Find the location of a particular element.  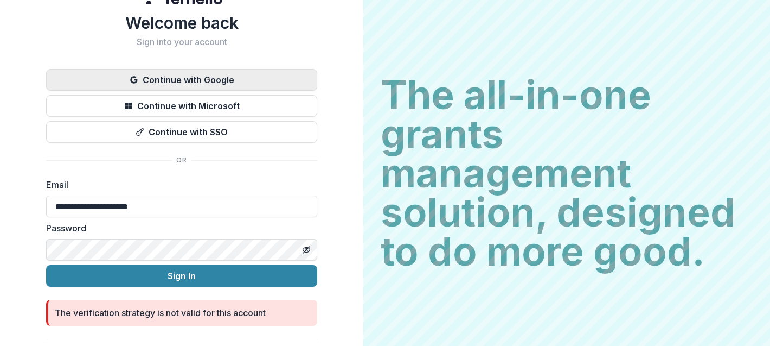

h2: Sign into your account is located at coordinates (182, 42).